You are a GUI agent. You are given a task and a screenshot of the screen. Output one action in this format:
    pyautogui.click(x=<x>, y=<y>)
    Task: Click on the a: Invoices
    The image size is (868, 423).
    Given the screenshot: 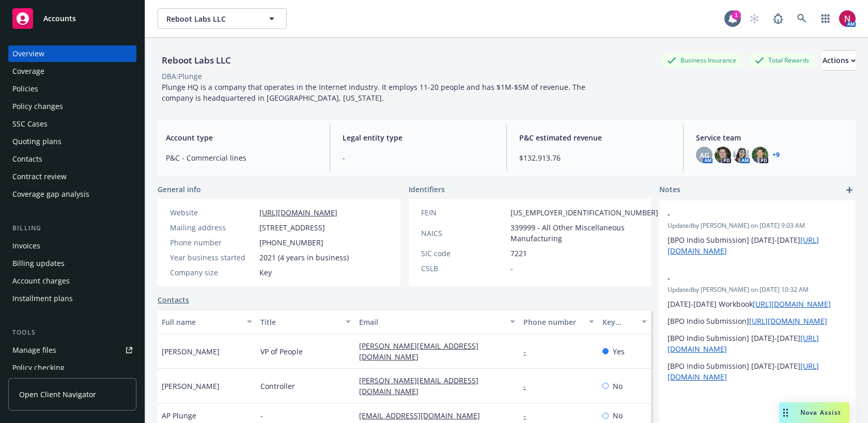 What is the action you would take?
    pyautogui.click(x=72, y=246)
    